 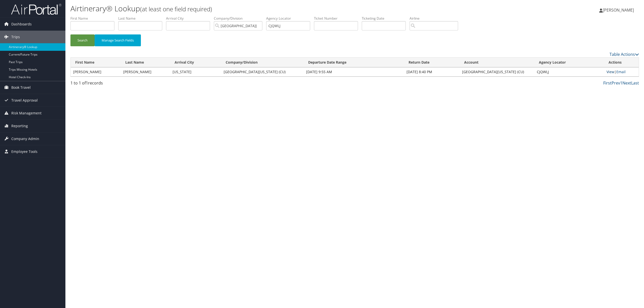 I want to click on label: Agency Locator, so click(x=290, y=18).